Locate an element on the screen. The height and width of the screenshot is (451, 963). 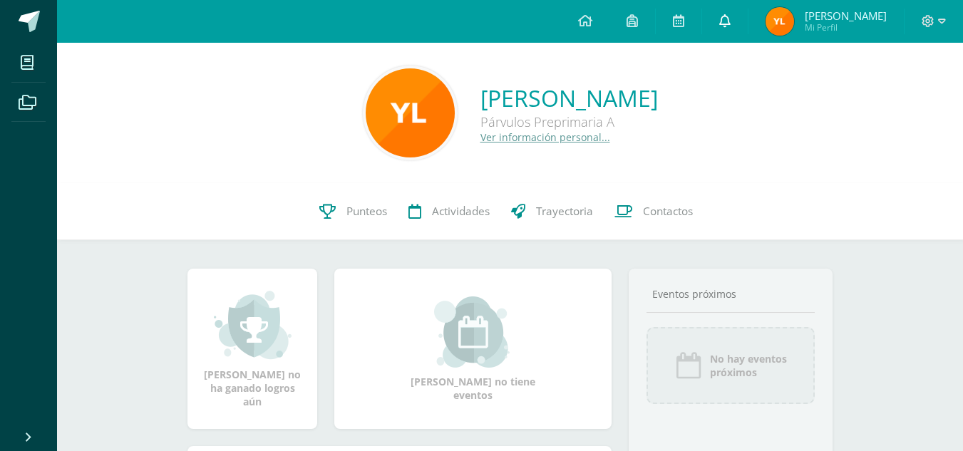
span: Trayectoria is located at coordinates (564, 211).